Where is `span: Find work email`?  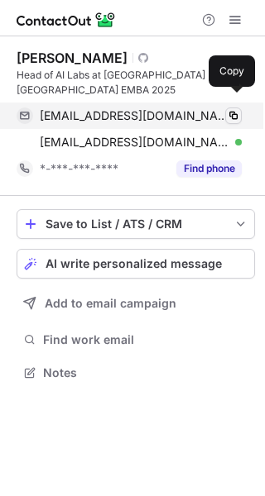 span: Find work email is located at coordinates (146, 340).